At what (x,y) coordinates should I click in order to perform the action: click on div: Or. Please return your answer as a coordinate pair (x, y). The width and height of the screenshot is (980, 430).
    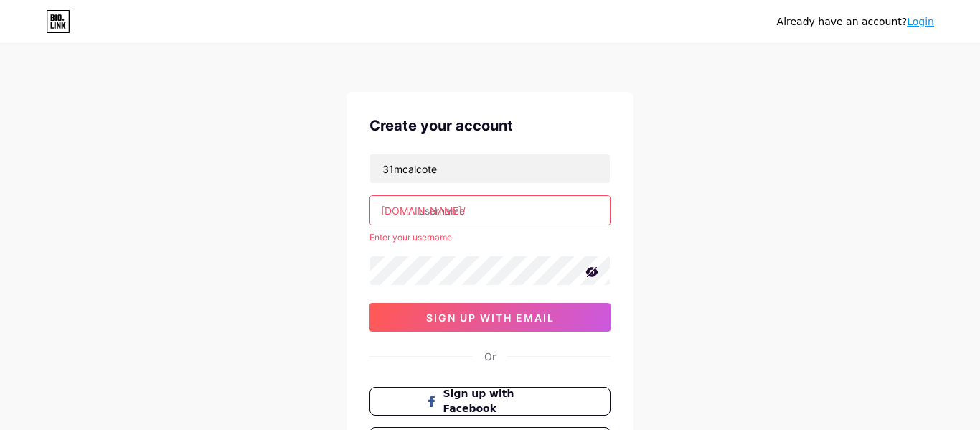
    Looking at the image, I should click on (490, 356).